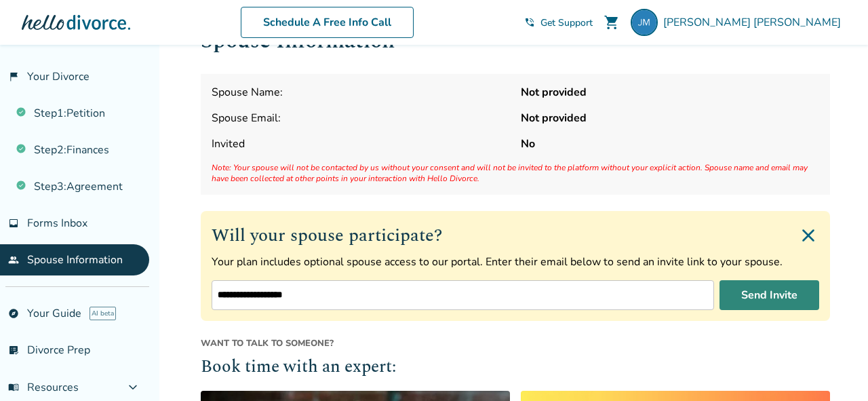 This screenshot has width=868, height=401. I want to click on a: Schedule A Free Info Call, so click(327, 22).